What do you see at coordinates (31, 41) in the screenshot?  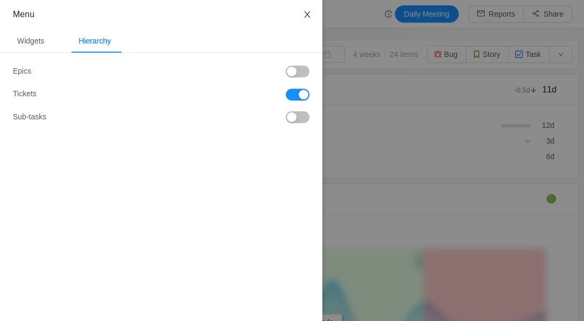 I see `div: Widgets` at bounding box center [31, 41].